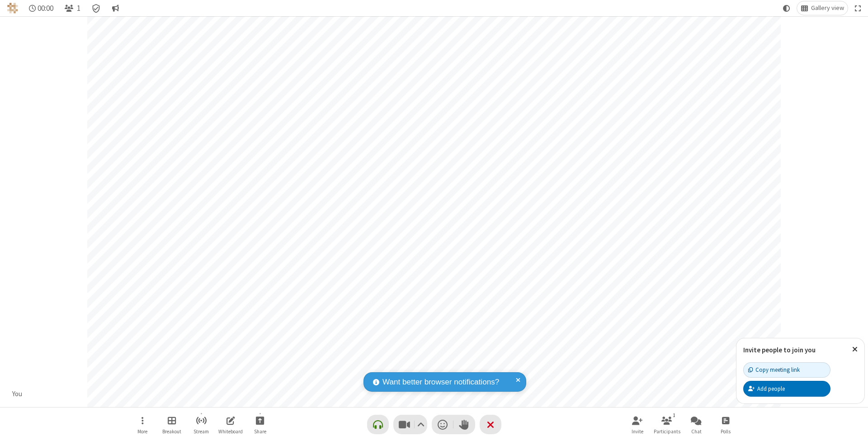  What do you see at coordinates (637, 432) in the screenshot?
I see `span: Invite` at bounding box center [637, 432].